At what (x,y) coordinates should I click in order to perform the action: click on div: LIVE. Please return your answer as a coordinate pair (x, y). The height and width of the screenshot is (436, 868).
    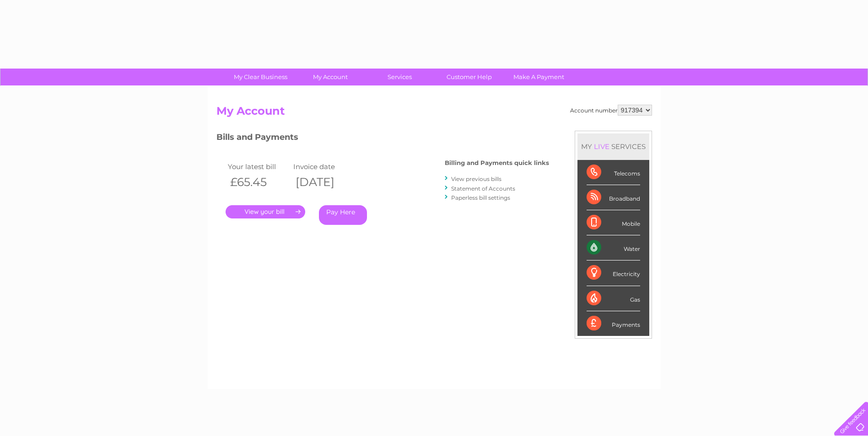
    Looking at the image, I should click on (601, 146).